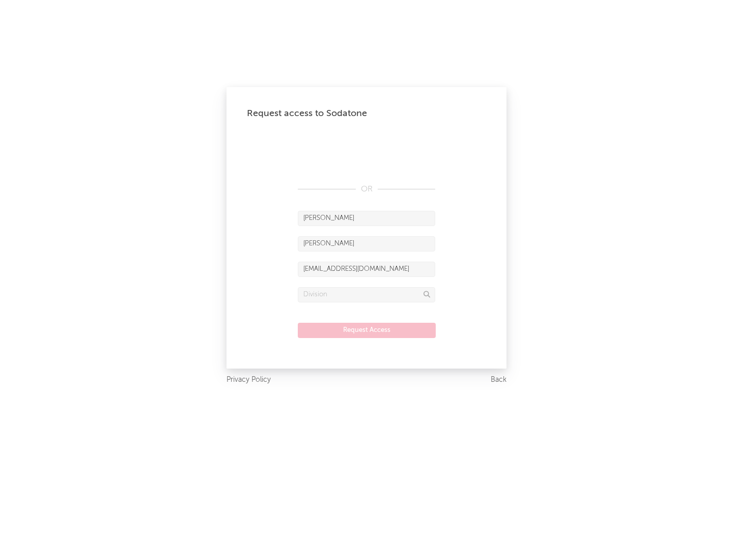 The image size is (733, 560). What do you see at coordinates (366, 270) in the screenshot?
I see `input: Email` at bounding box center [366, 270].